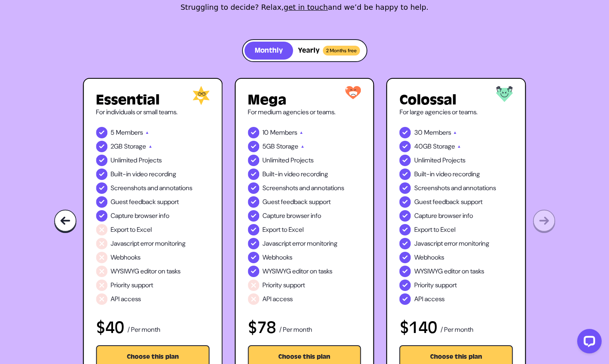 The image size is (609, 364). I want to click on p: For individuals or small teams., so click(153, 112).